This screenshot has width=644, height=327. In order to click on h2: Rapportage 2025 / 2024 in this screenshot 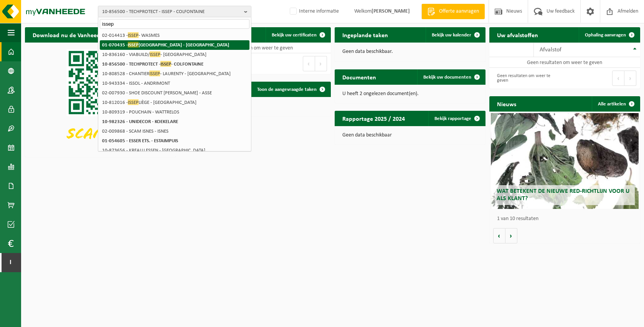, I will do `click(373, 118)`.